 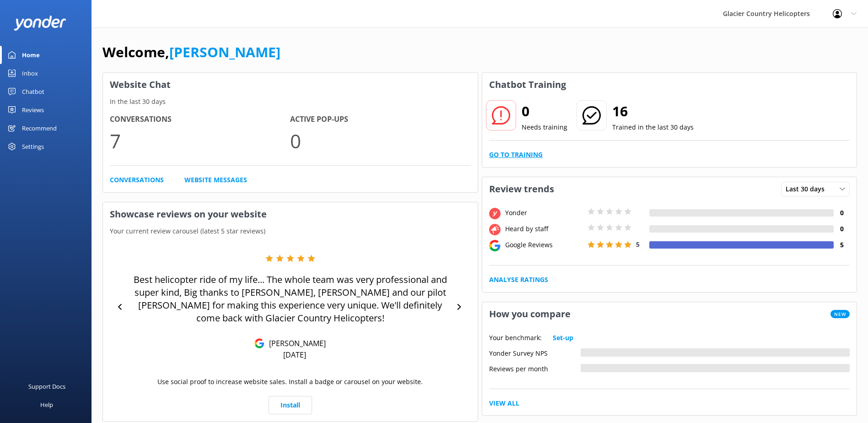 What do you see at coordinates (519, 279) in the screenshot?
I see `a: Analyse Ratings` at bounding box center [519, 279].